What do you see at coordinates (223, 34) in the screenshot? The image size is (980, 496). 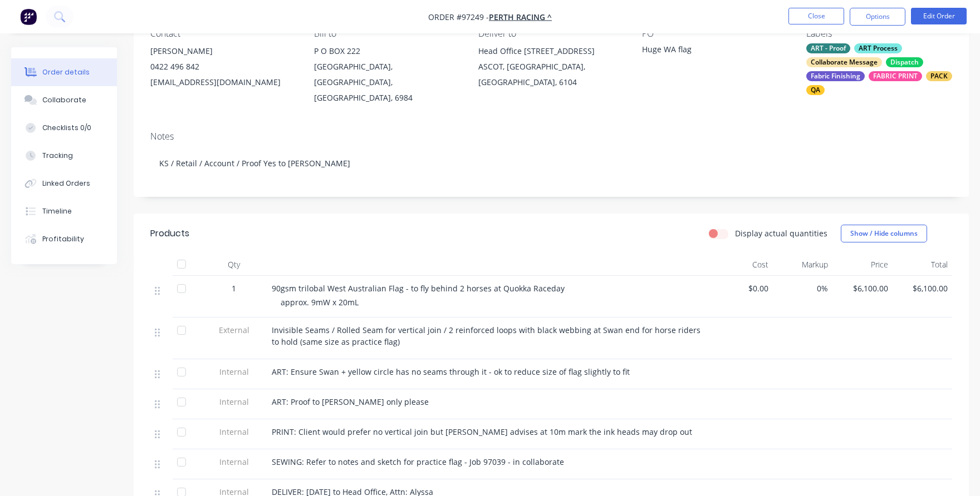 I see `div: Contact` at bounding box center [223, 34].